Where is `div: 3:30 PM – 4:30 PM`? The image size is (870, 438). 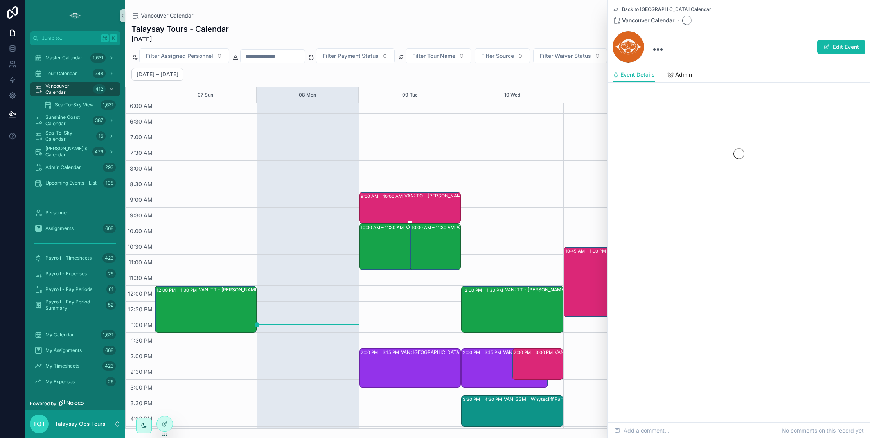
div: 3:30 PM – 4:30 PM is located at coordinates (483, 400).